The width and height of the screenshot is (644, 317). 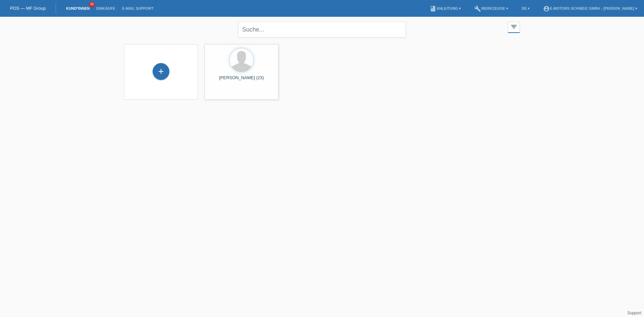 I want to click on input: Suche..., so click(x=322, y=30).